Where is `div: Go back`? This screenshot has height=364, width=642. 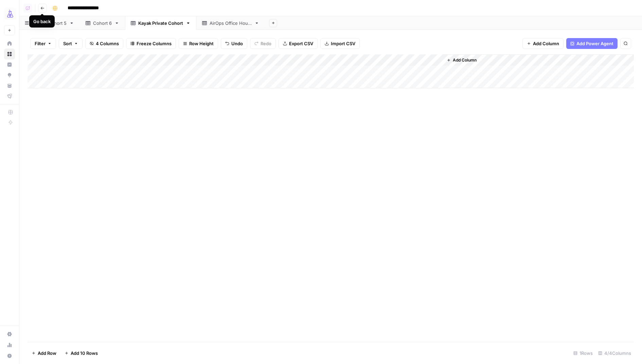 div: Go back is located at coordinates (42, 21).